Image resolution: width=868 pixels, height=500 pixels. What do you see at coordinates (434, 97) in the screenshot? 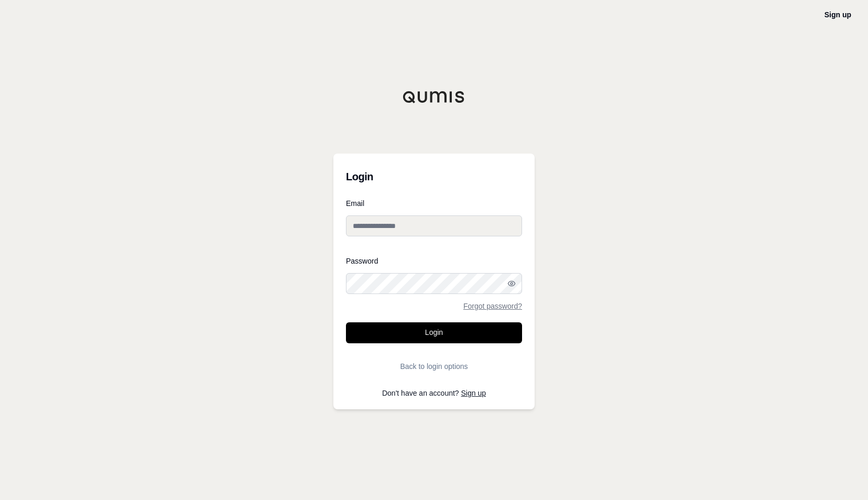
I see `img: Qumis` at bounding box center [434, 97].